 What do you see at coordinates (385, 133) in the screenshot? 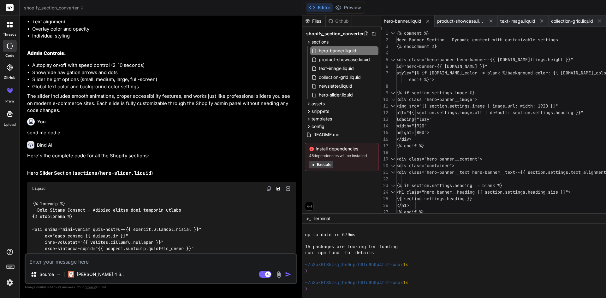
I see `div: 15` at bounding box center [385, 133].